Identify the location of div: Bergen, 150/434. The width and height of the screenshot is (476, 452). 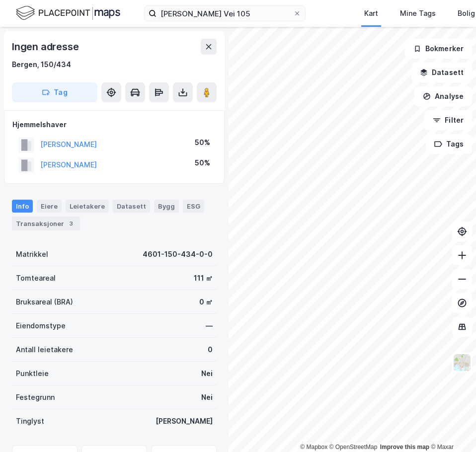
(41, 65).